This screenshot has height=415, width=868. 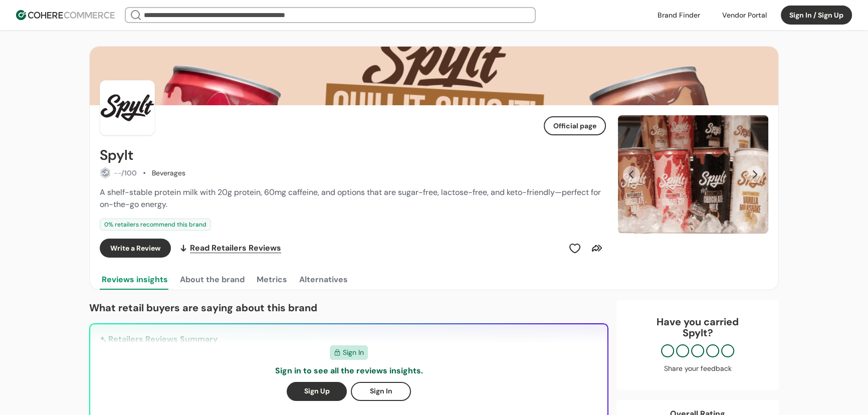 I want to click on a: Write a Review, so click(x=135, y=248).